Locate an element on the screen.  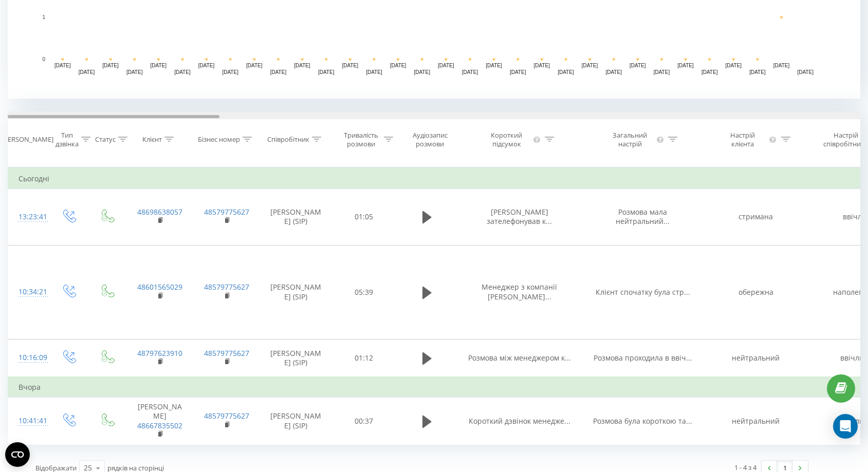
div: Співробітник is located at coordinates (288, 139).